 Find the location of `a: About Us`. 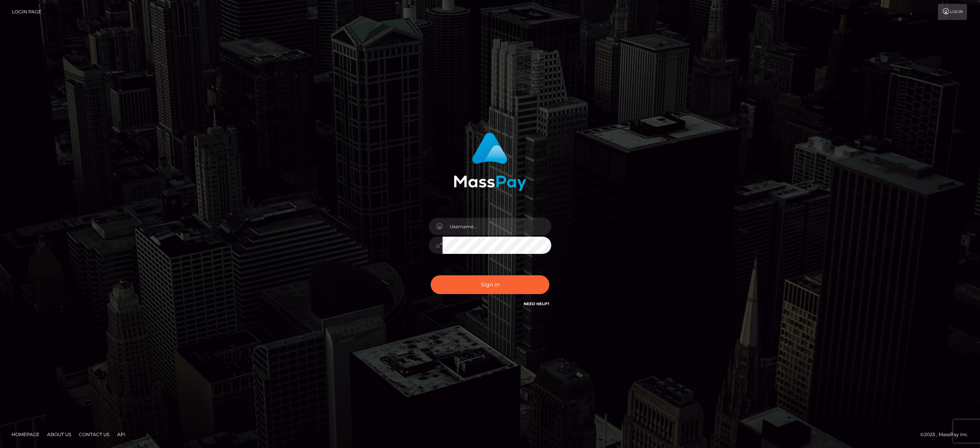

a: About Us is located at coordinates (59, 434).